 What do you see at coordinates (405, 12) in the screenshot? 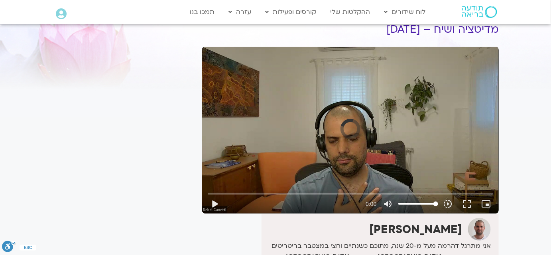
I see `a: לוח שידורים` at bounding box center [405, 12].